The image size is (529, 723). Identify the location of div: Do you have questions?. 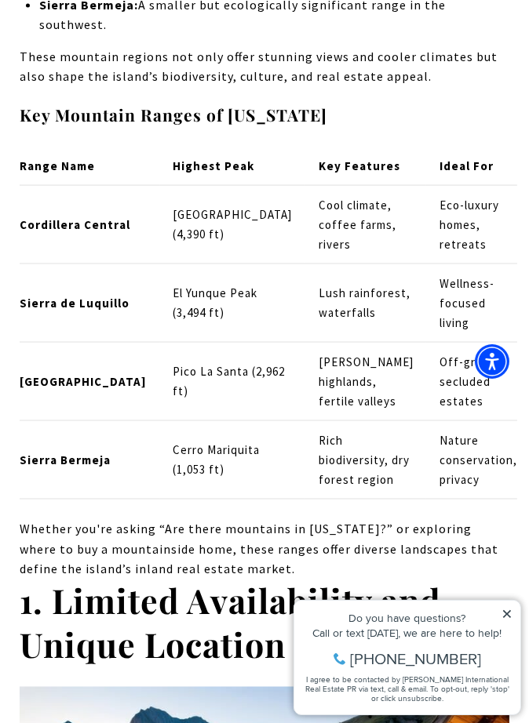
(122, 41).